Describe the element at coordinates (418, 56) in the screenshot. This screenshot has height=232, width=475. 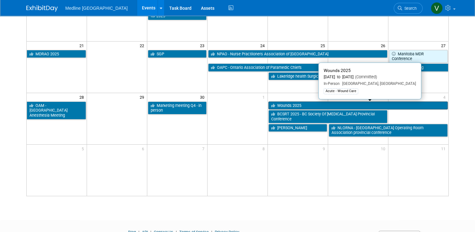
I see `a: Manitoba MDR Conference` at that location.